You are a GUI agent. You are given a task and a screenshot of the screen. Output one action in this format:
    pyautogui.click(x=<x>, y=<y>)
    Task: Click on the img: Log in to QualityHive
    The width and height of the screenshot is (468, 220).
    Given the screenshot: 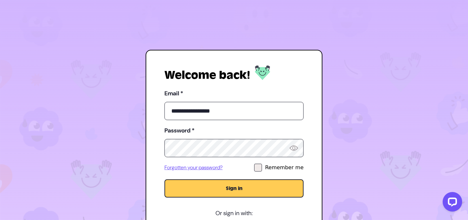 What is the action you would take?
    pyautogui.click(x=263, y=72)
    